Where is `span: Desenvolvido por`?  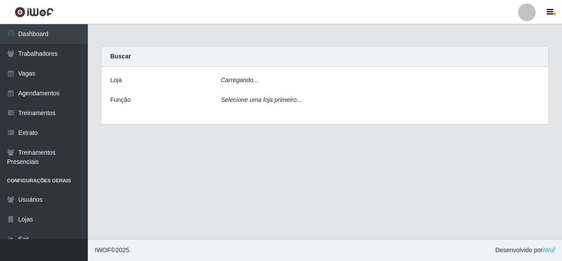 span: Desenvolvido por is located at coordinates (525, 250).